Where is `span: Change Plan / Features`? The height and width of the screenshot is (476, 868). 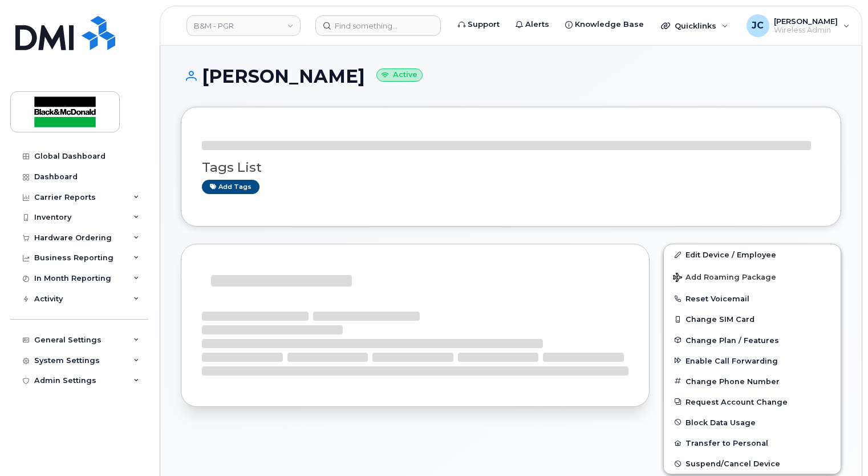 span: Change Plan / Features is located at coordinates (733, 339).